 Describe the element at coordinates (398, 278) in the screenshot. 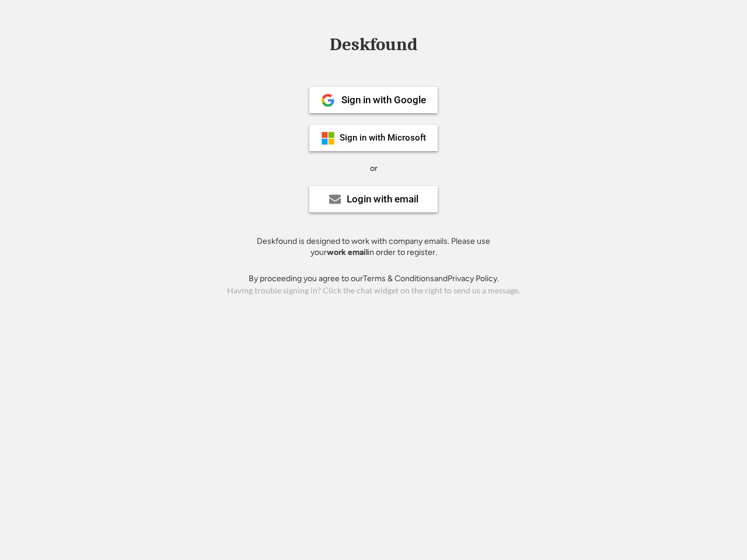

I see `a: Terms & Conditions` at that location.